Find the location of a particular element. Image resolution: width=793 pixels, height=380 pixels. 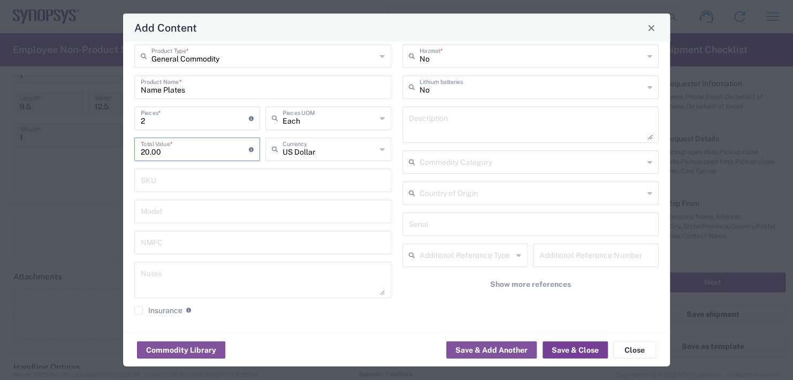

span: Show more references is located at coordinates (530, 284).